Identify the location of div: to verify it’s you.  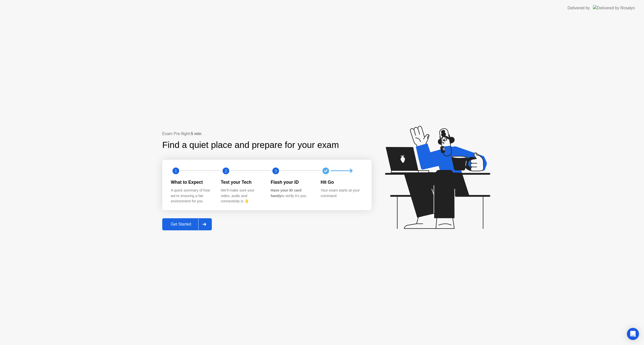
(292, 193).